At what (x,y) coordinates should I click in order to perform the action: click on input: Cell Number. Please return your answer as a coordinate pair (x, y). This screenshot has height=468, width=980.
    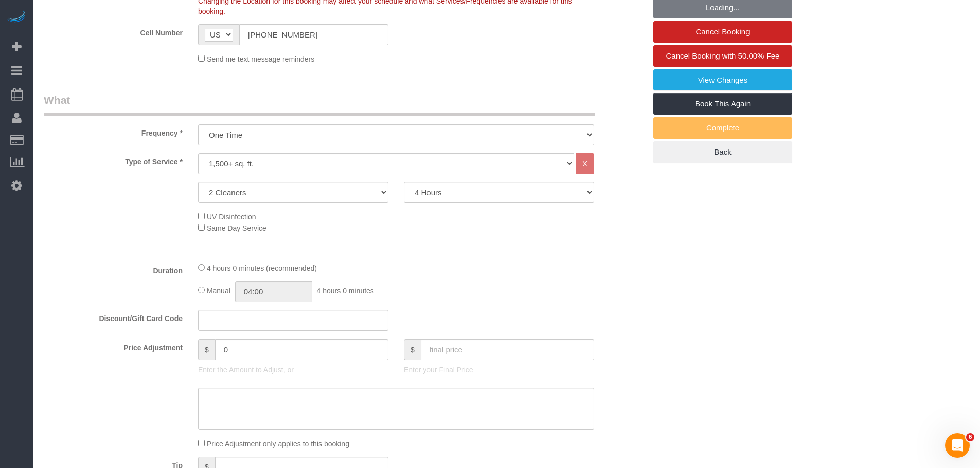
    Looking at the image, I should click on (314, 34).